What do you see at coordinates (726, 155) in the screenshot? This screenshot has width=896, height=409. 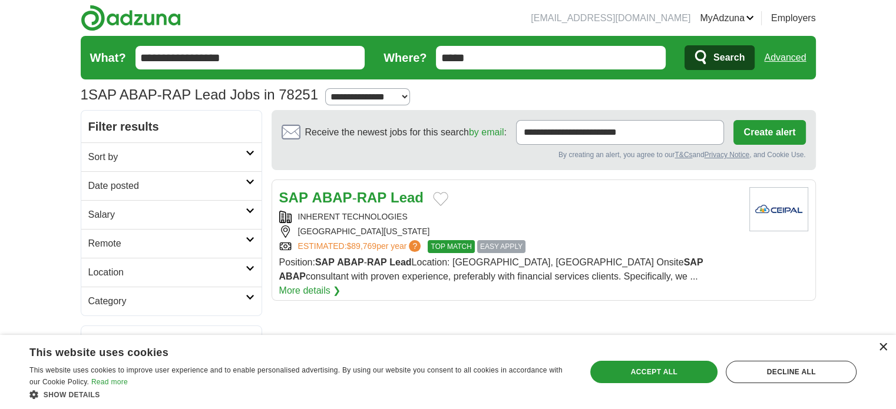 I see `a: Privacy Notice` at bounding box center [726, 155].